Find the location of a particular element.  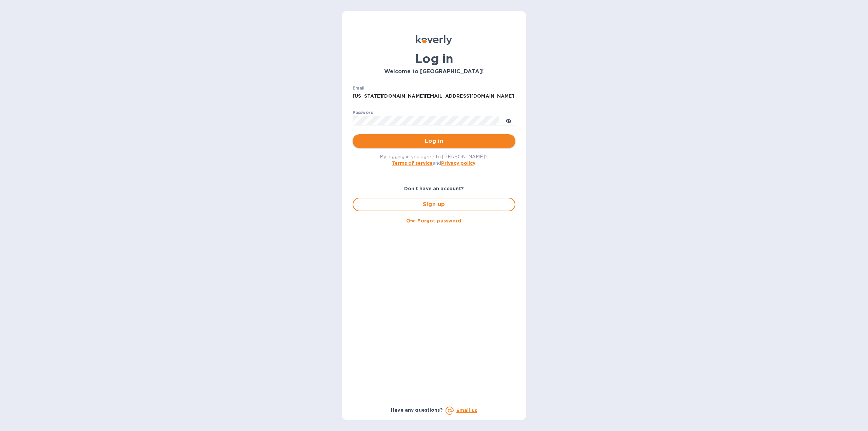

label: Password is located at coordinates (363, 112).